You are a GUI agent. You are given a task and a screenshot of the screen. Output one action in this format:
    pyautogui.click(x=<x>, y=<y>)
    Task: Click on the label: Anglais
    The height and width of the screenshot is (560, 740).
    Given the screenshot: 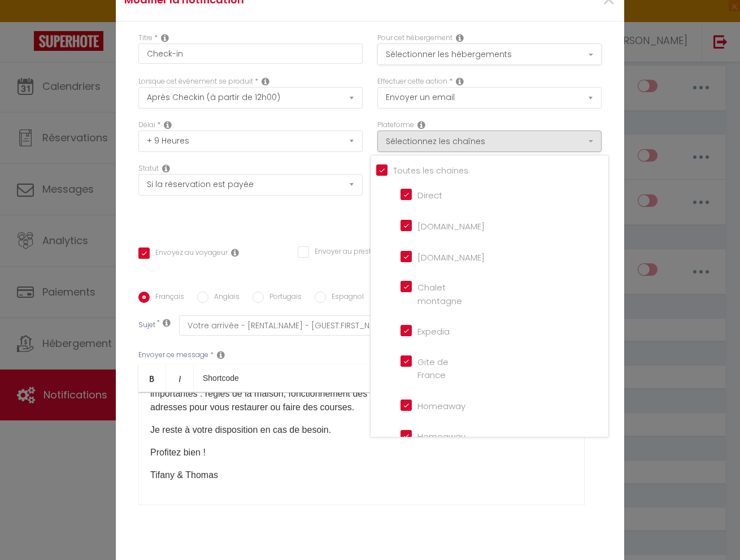 What is the action you would take?
    pyautogui.click(x=224, y=298)
    